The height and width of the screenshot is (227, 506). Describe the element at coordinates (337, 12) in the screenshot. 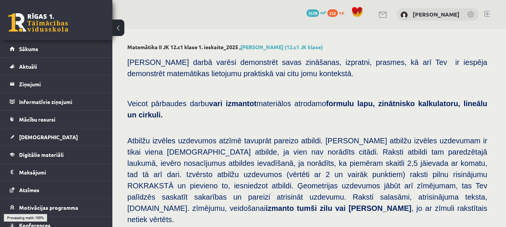

I see `a: 252 xp` at that location.